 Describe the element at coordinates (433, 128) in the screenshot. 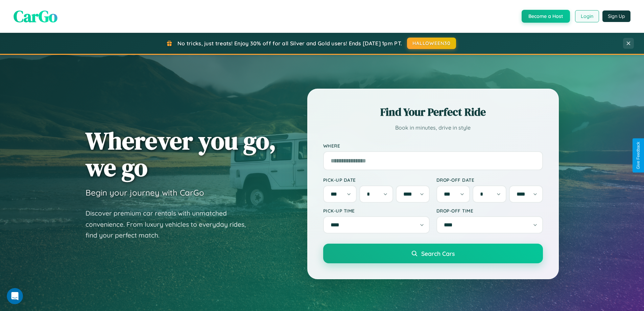

I see `p: Book in minutes, drive in style` at that location.